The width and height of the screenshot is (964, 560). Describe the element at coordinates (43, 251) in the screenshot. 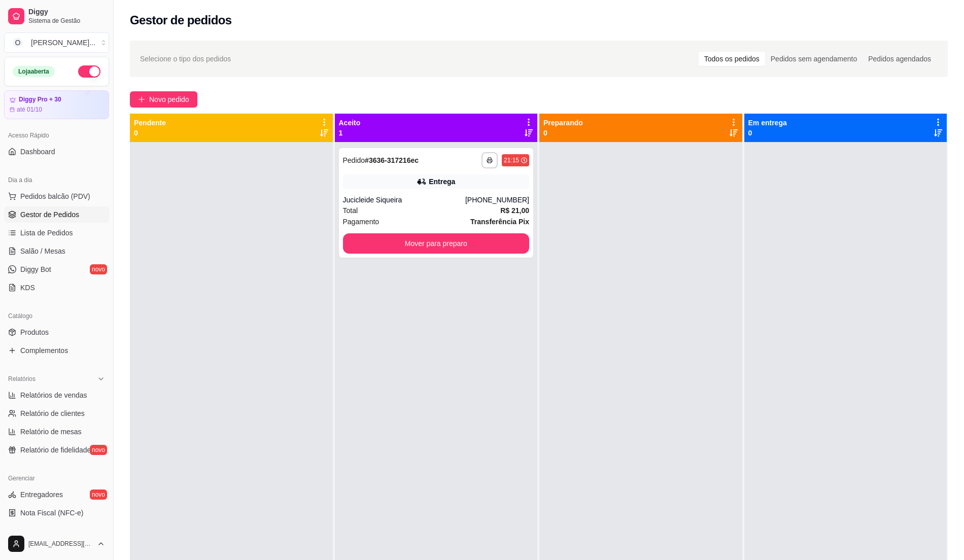

I see `span: Salão / Mesas` at that location.